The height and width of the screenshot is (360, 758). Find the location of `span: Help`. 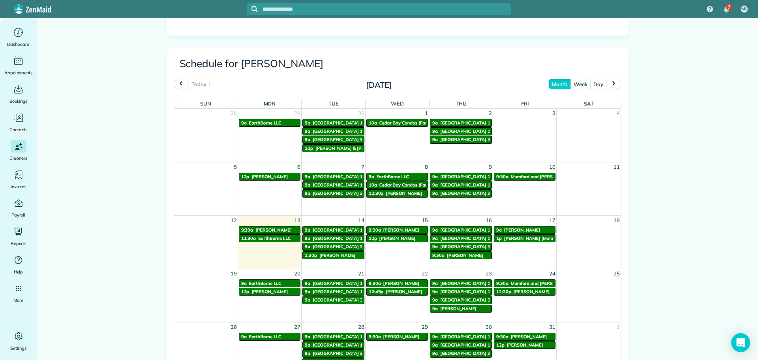

span: Help is located at coordinates (19, 272).